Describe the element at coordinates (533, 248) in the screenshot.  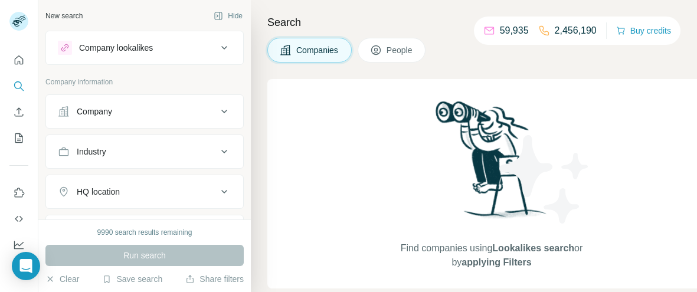
I see `span: Lookalikes search` at that location.